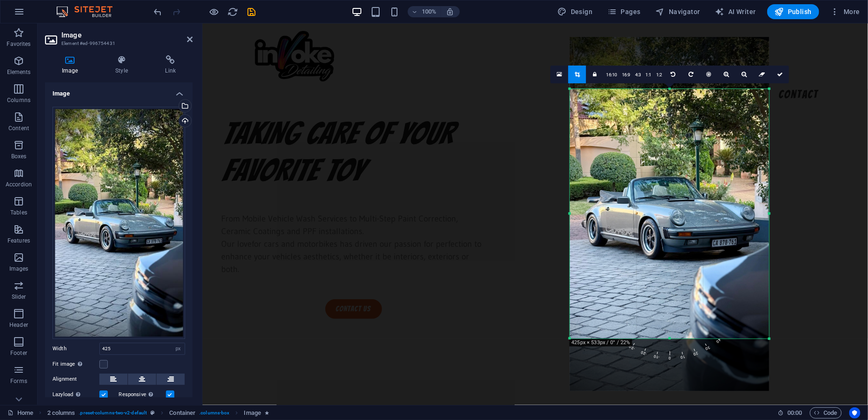 The height and width of the screenshot is (420, 868). I want to click on button: Click here to leave preview mode and continue editing, so click(214, 12).